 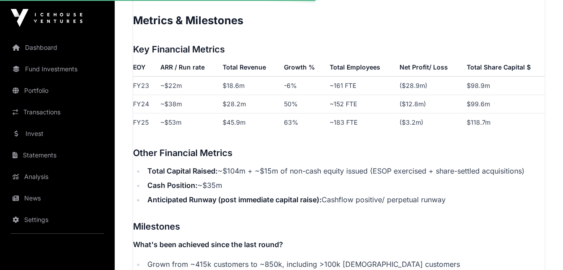 I want to click on th: EOY, so click(x=145, y=69).